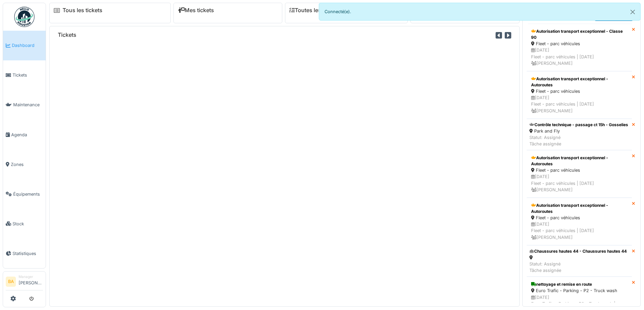 Image resolution: width=644 pixels, height=310 pixels. Describe the element at coordinates (28, 224) in the screenshot. I see `span: Stock` at that location.